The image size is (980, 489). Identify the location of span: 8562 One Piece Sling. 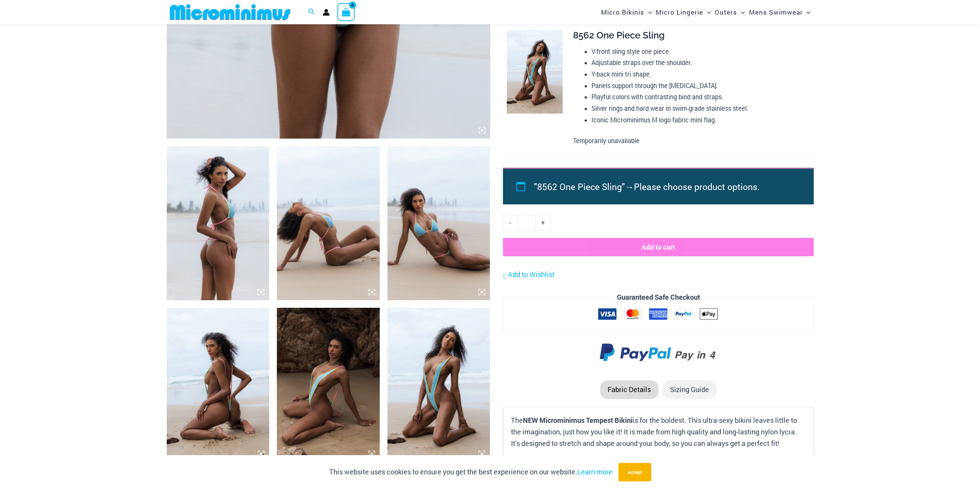
(618, 35).